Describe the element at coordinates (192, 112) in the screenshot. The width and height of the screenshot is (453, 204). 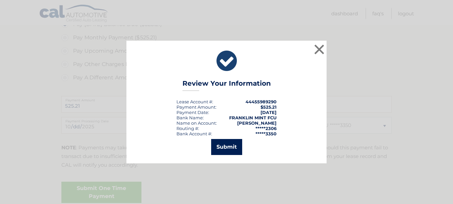
I see `span: Payment Date` at that location.